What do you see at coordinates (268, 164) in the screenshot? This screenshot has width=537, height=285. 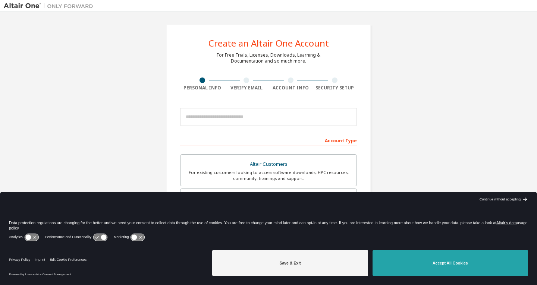 I see `div: Altair Customers` at bounding box center [268, 164].